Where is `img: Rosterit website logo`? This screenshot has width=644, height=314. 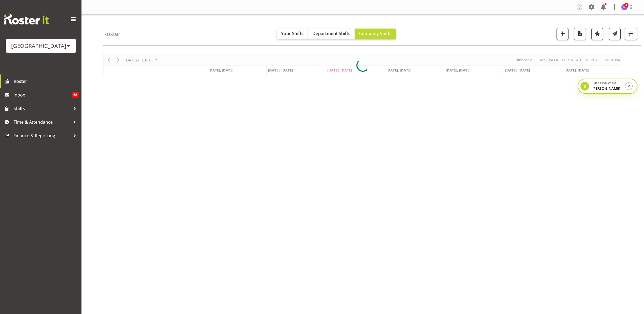
img: Rosterit website logo is located at coordinates (26, 19).